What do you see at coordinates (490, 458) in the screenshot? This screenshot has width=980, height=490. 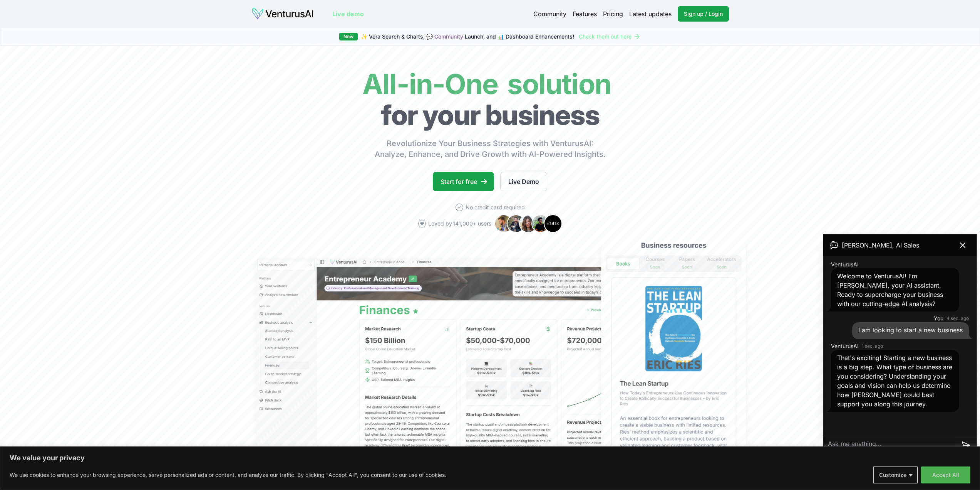 I see `p: We value your privacy` at bounding box center [490, 458].